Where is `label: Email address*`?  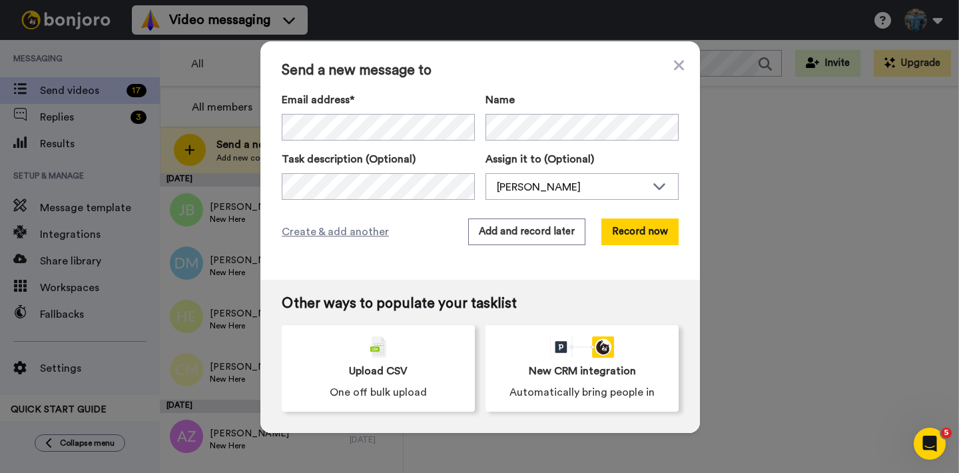 label: Email address* is located at coordinates (378, 100).